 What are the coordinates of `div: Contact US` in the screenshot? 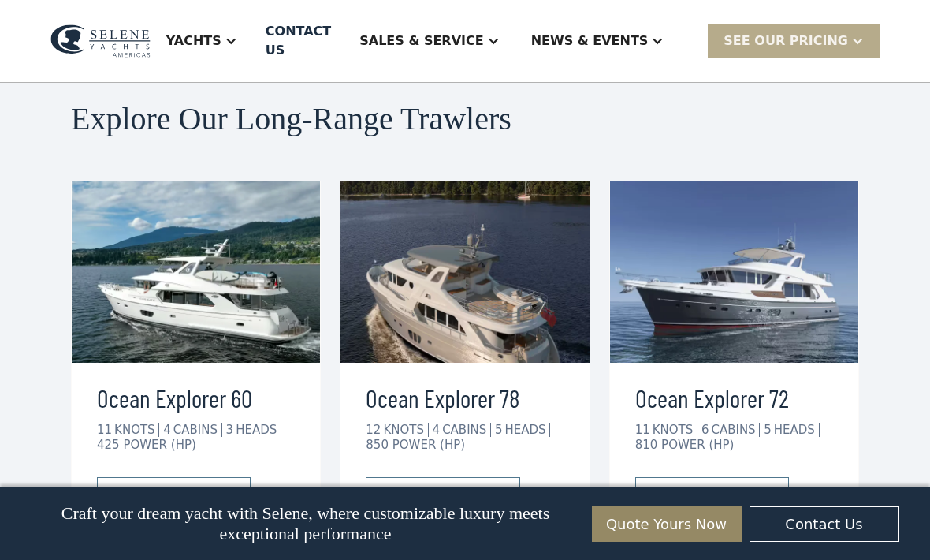 It's located at (298, 41).